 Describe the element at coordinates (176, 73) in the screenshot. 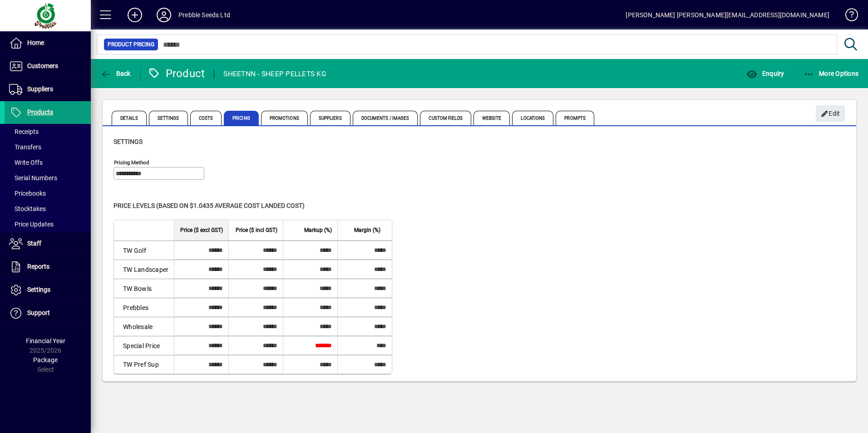

I see `div: Product` at that location.